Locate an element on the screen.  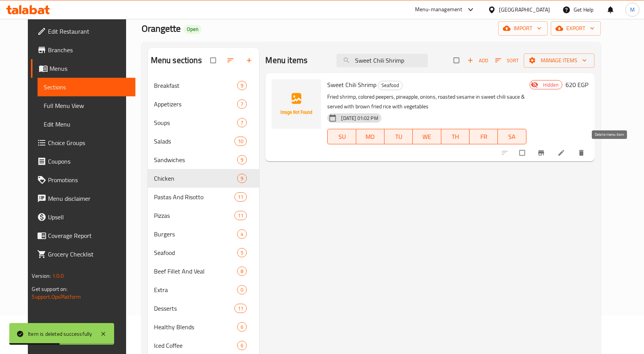
span: 5 is located at coordinates (242, 253).